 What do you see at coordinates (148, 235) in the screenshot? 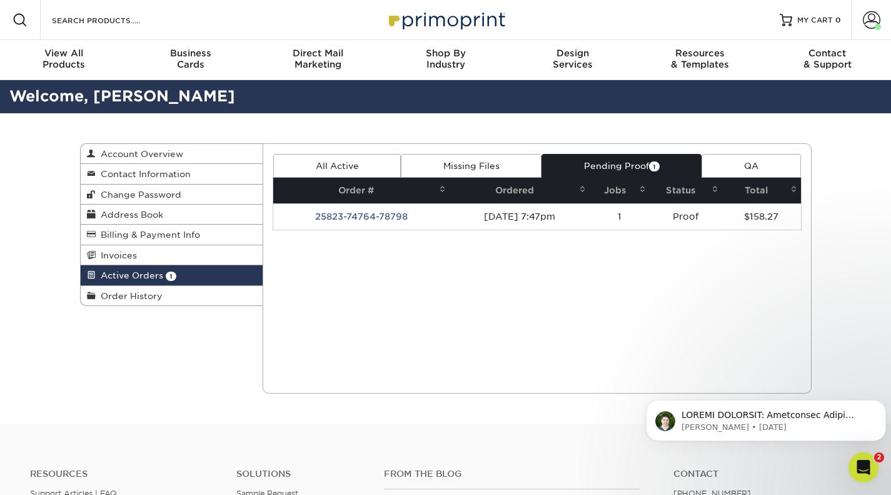
I see `span: Billing & Payment Info` at bounding box center [148, 235].